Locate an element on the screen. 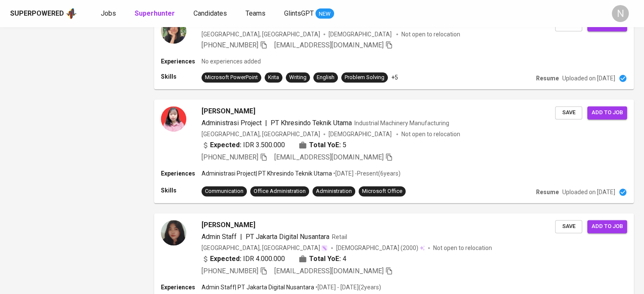 Image resolution: width=644 pixels, height=294 pixels. div: Superpowered is located at coordinates (37, 13).